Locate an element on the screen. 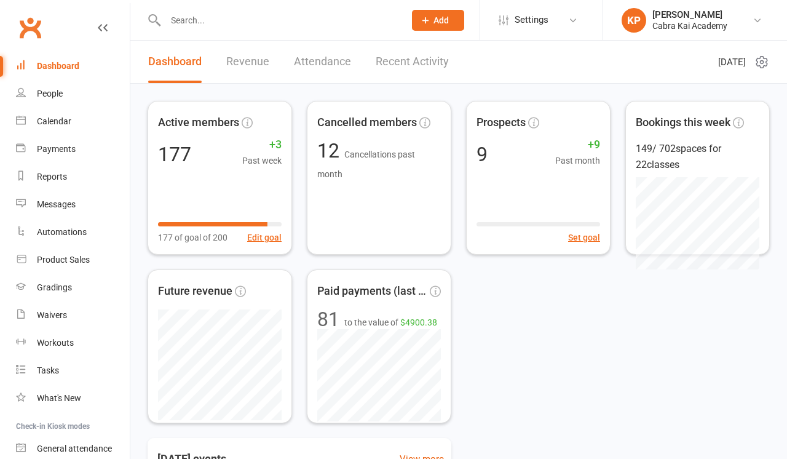 The image size is (787, 459). span: +3 is located at coordinates (262, 144).